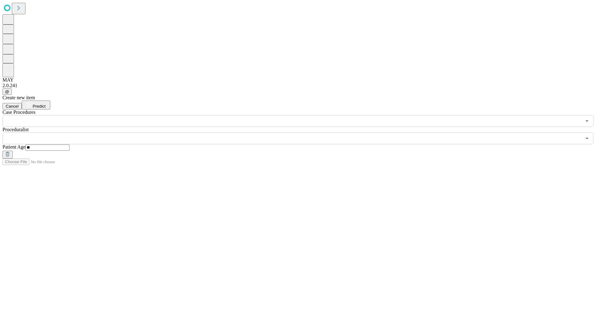  I want to click on span: Patient Age, so click(14, 147).